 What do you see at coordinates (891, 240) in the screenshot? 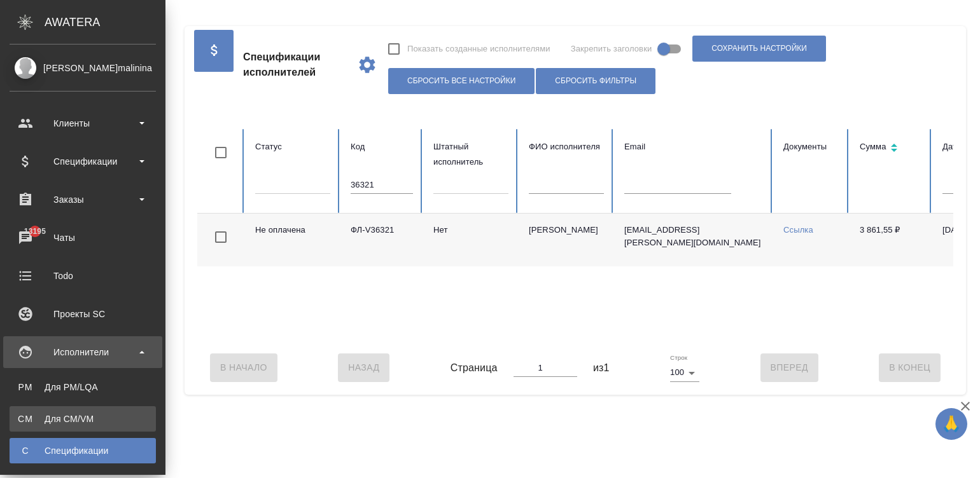
I see `td: 3 861,55 ₽` at bounding box center [891, 240].